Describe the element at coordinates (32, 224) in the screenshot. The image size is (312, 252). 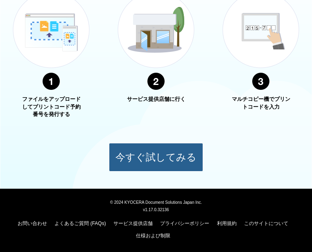
I see `a: お問い合わせ` at that location.